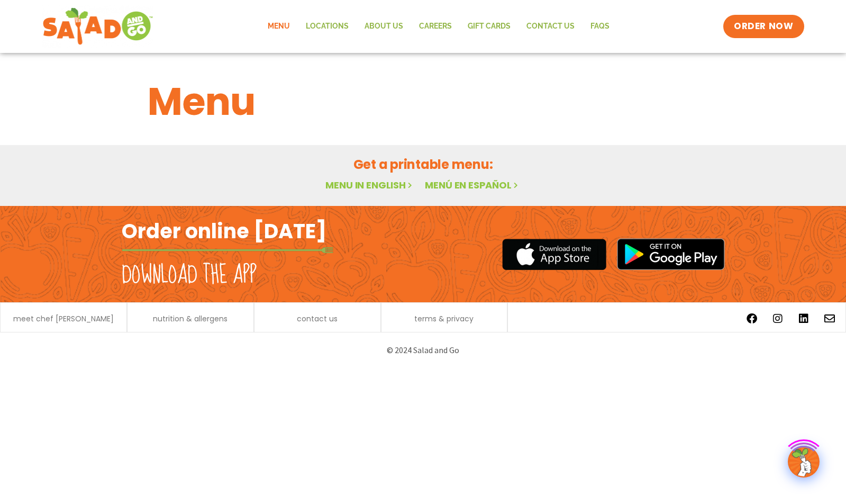 Image resolution: width=846 pixels, height=504 pixels. I want to click on nav: Menu, so click(439, 26).